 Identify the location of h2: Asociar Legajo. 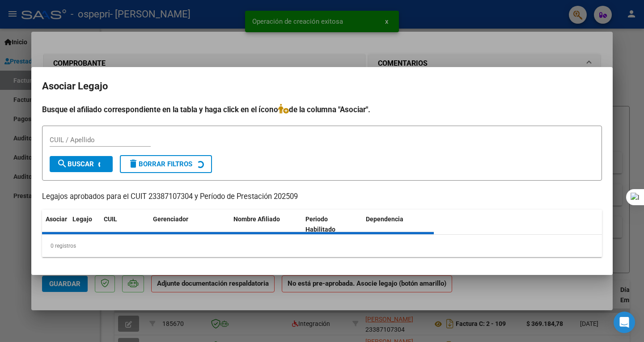
(322, 86).